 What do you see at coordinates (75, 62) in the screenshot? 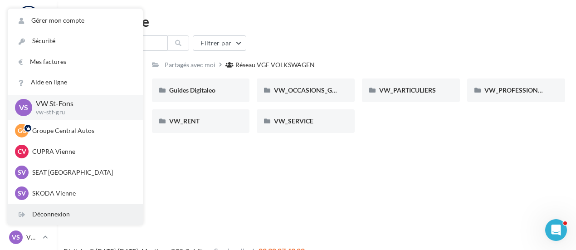
I see `a: Mes factures` at bounding box center [75, 62].